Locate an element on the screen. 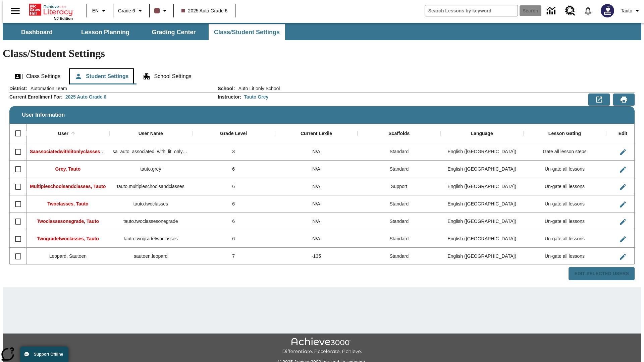 The height and width of the screenshot is (362, 644). div: Scaffolds is located at coordinates (399, 134).